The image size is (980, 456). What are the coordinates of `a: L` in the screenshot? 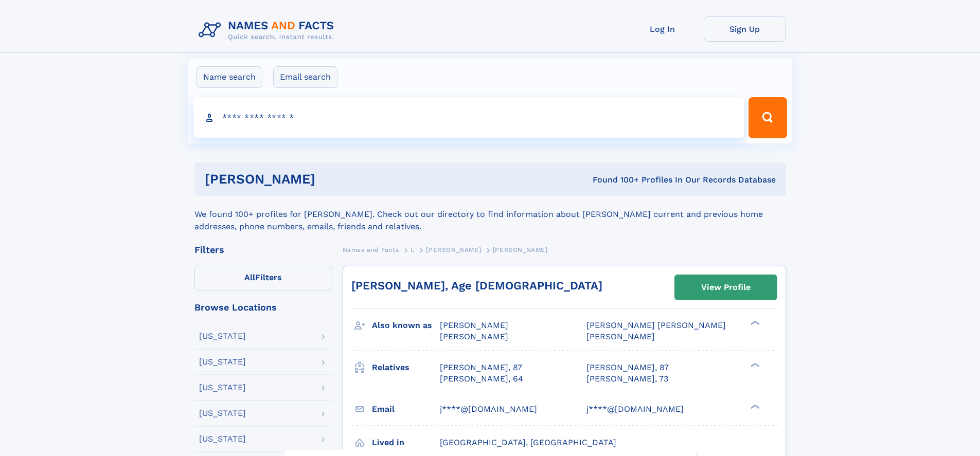 It's located at (413, 249).